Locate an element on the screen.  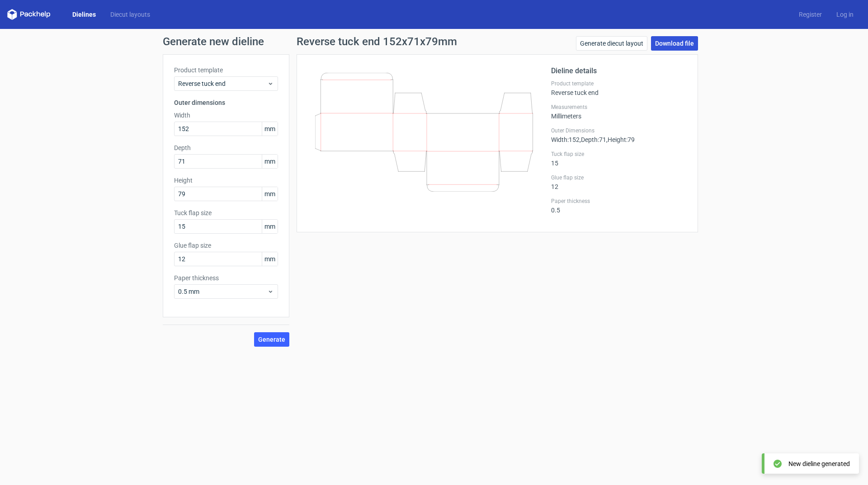
h3: Outer dimensions is located at coordinates (226, 103).